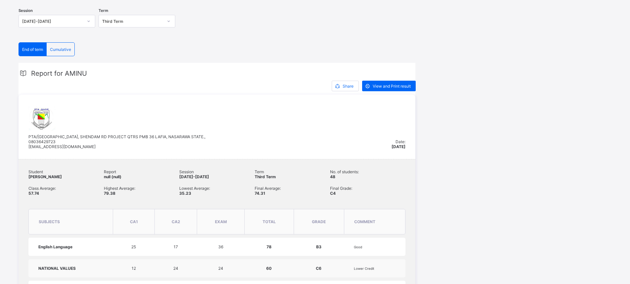 This screenshot has height=284, width=630. I want to click on span: CA1, so click(134, 221).